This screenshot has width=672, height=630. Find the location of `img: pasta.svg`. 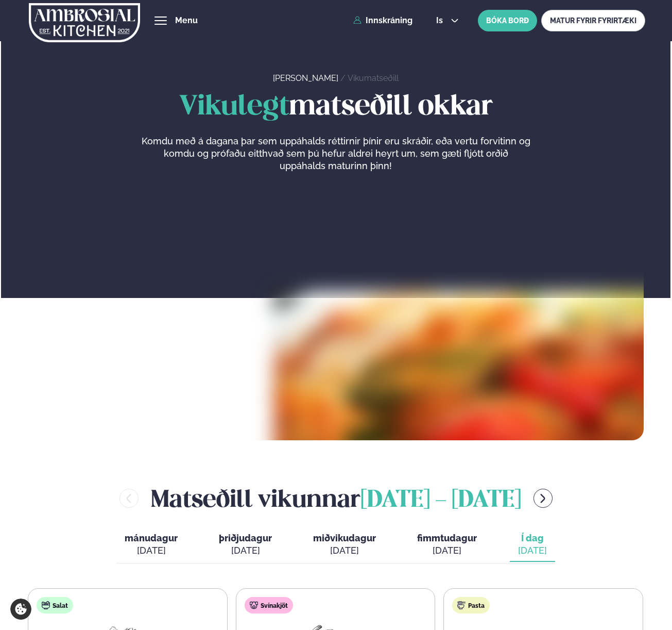

img: pasta.svg is located at coordinates (461, 605).